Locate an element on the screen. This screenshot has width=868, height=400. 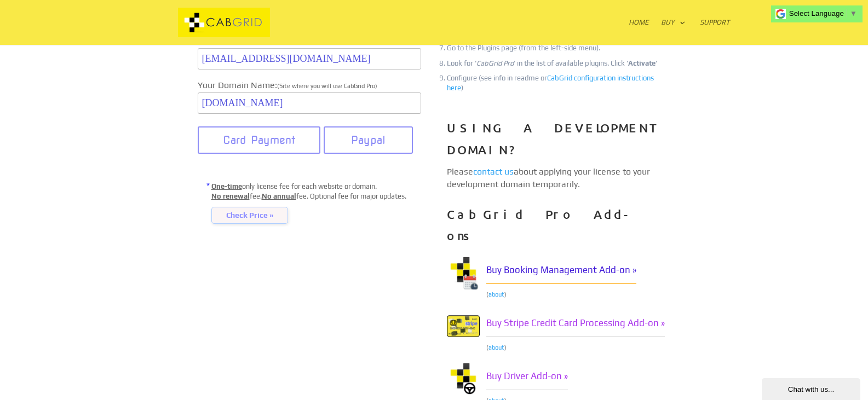
u: No annual is located at coordinates (279, 196).